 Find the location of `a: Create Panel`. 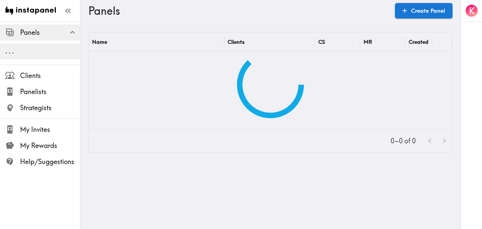

a: Create Panel is located at coordinates (424, 11).